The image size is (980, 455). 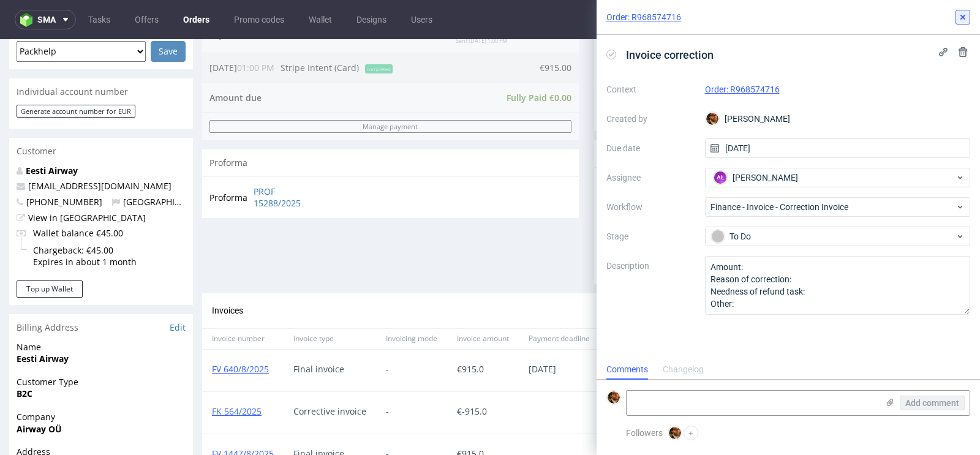 I want to click on div: Completed, so click(x=644, y=137).